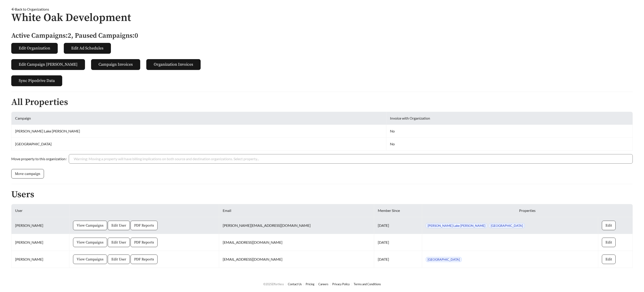 The width and height of the screenshot is (644, 292). Describe the element at coordinates (351, 159) in the screenshot. I see `input: Move property to this organization` at that location.